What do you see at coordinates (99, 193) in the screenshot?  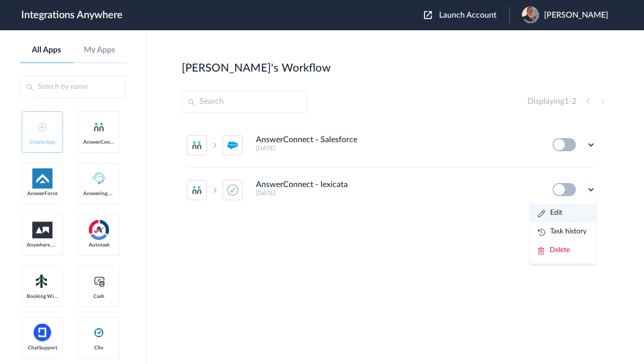 I see `span: Answering Service` at bounding box center [99, 193].